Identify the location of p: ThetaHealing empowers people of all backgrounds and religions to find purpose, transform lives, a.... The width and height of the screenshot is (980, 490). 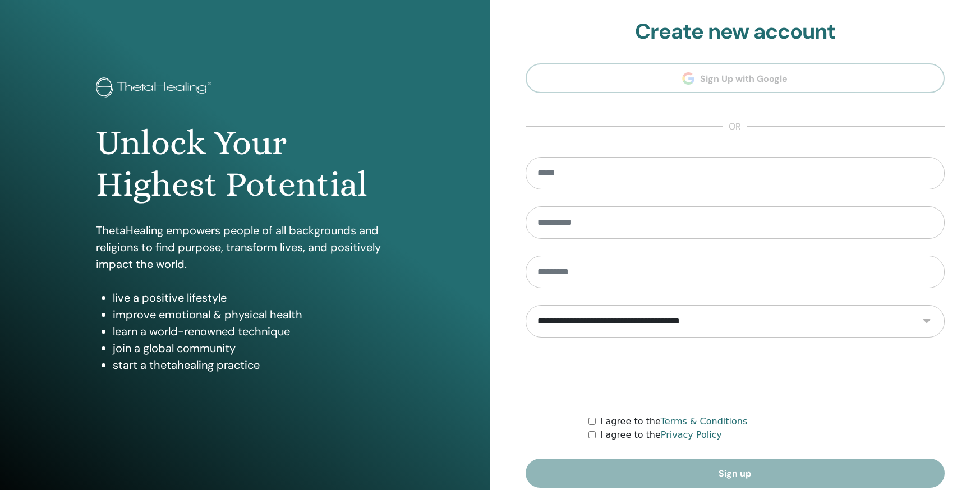
(245, 247).